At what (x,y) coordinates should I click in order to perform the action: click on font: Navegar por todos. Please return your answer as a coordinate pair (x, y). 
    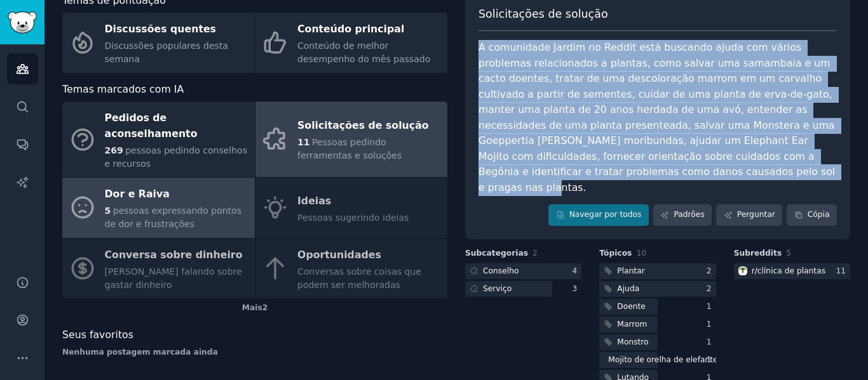
    Looking at the image, I should click on (605, 214).